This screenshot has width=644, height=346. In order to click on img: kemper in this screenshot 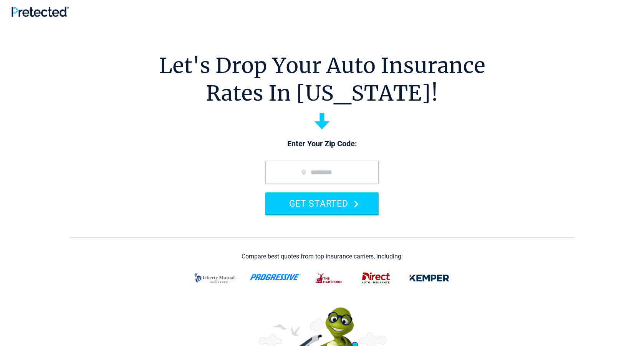, I will do `click(429, 278)`.